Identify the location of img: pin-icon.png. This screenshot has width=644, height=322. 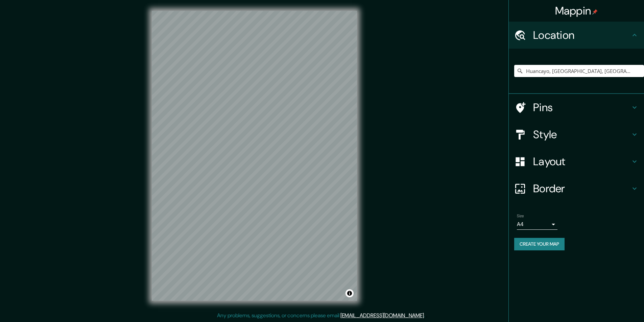
(595, 12).